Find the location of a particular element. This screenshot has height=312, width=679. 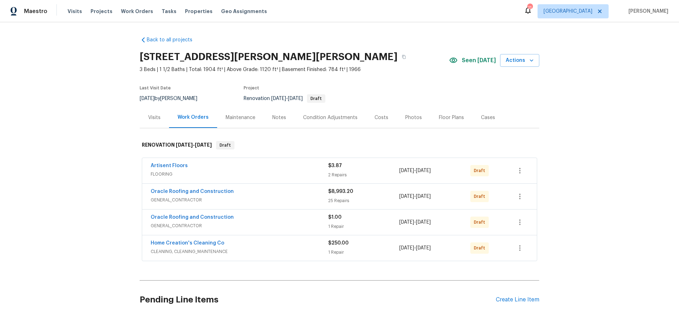

div: Maintenance is located at coordinates (240, 118).